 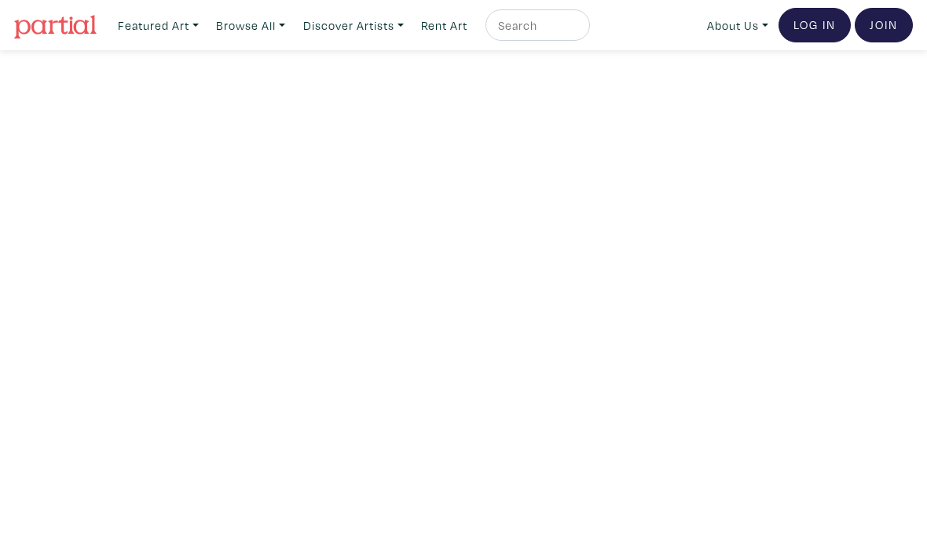 I want to click on a: Join, so click(x=884, y=25).